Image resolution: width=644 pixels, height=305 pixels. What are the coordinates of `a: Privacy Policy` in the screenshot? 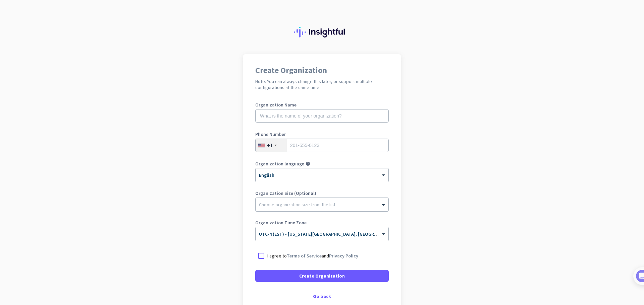 It's located at (343, 256).